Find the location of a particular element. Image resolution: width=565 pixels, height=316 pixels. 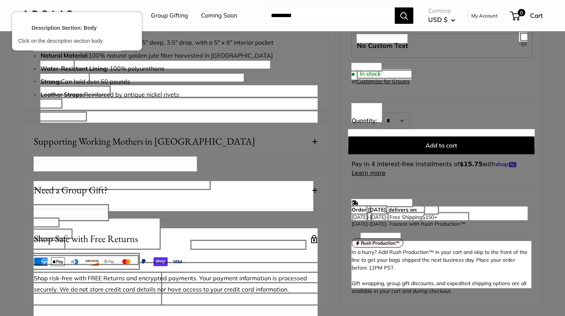

a: 0 Cart is located at coordinates (527, 16).